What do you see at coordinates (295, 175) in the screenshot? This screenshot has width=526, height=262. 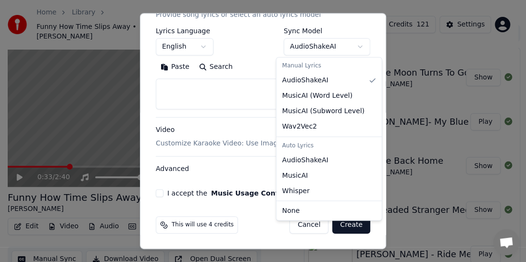 I see `span: MusicAI` at bounding box center [295, 175].